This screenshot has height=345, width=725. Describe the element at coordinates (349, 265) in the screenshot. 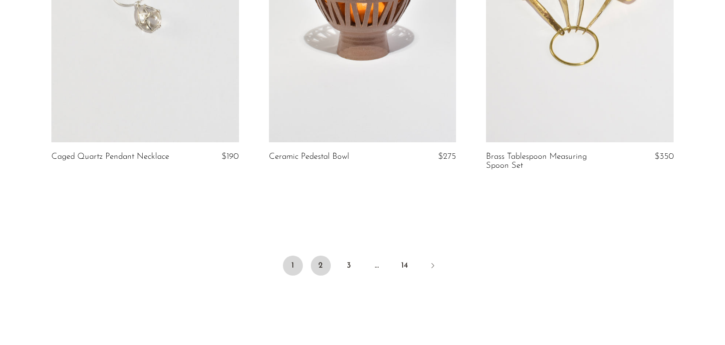

I see `a: 3` at that location.